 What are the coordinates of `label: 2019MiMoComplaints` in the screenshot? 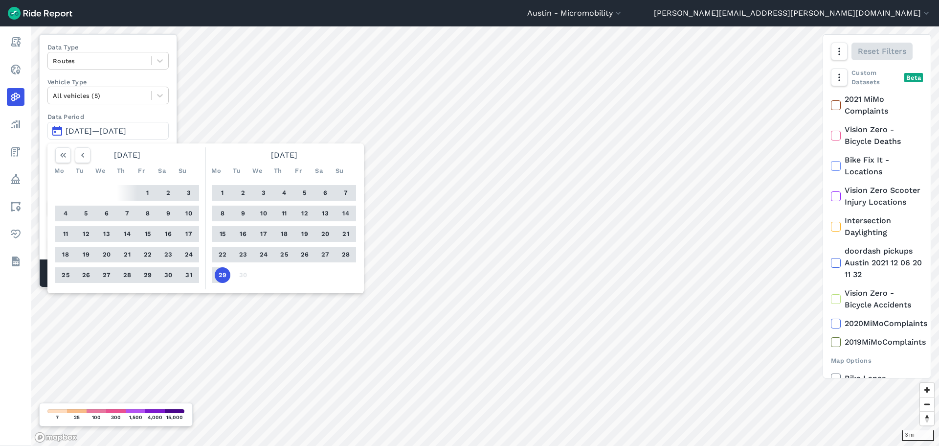 It's located at (877, 342).